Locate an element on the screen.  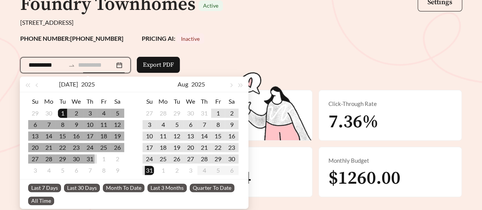
td: 2025-06-29 is located at coordinates (35, 113).